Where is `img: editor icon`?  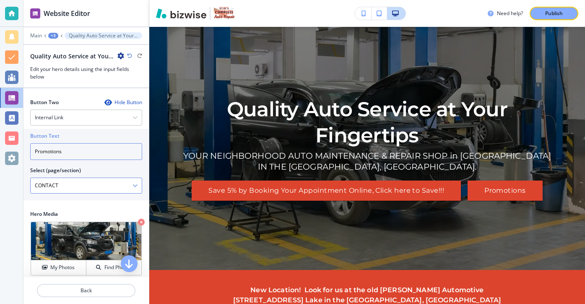
img: editor icon is located at coordinates (35, 13).